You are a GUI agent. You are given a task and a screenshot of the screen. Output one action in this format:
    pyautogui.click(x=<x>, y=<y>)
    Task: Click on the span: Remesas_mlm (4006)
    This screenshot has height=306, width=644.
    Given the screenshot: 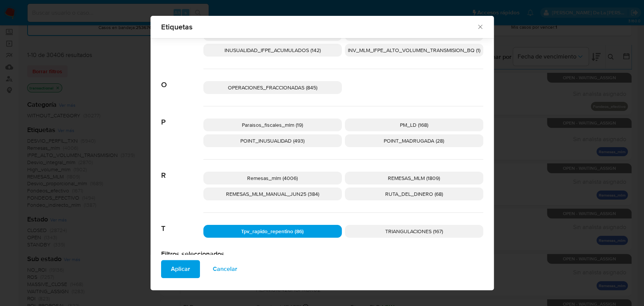 What is the action you would take?
    pyautogui.click(x=272, y=178)
    